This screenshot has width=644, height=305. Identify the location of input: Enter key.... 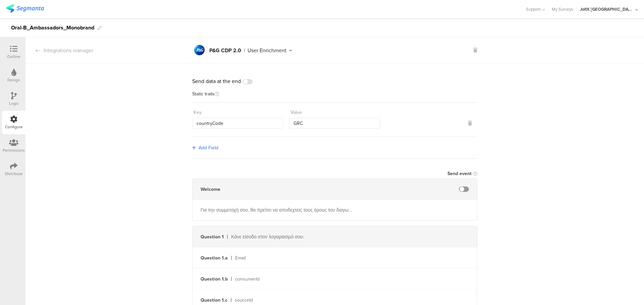
(237, 123).